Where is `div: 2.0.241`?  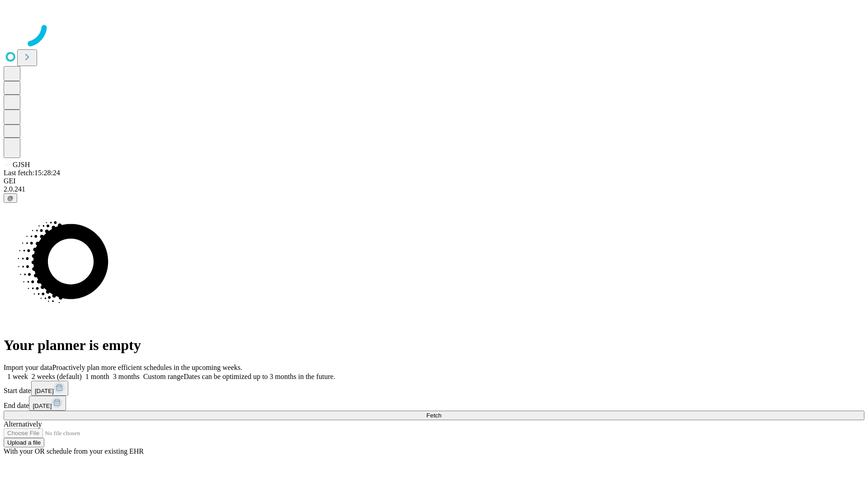
div: 2.0.241 is located at coordinates (434, 189).